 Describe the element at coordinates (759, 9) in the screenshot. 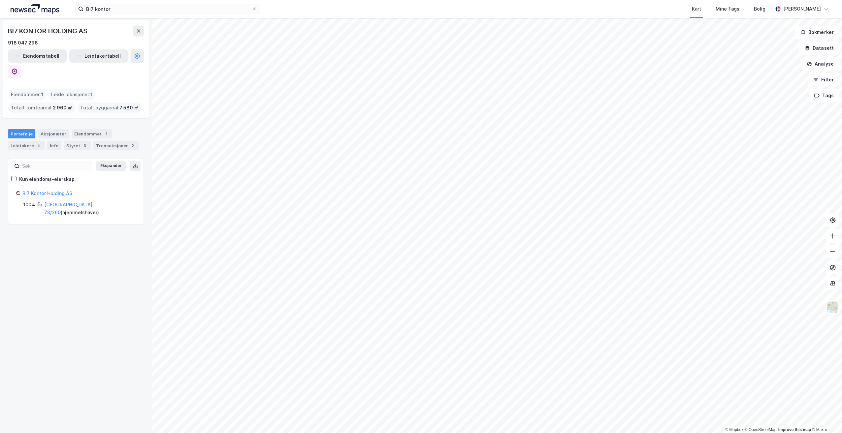

I see `div: Bolig` at that location.